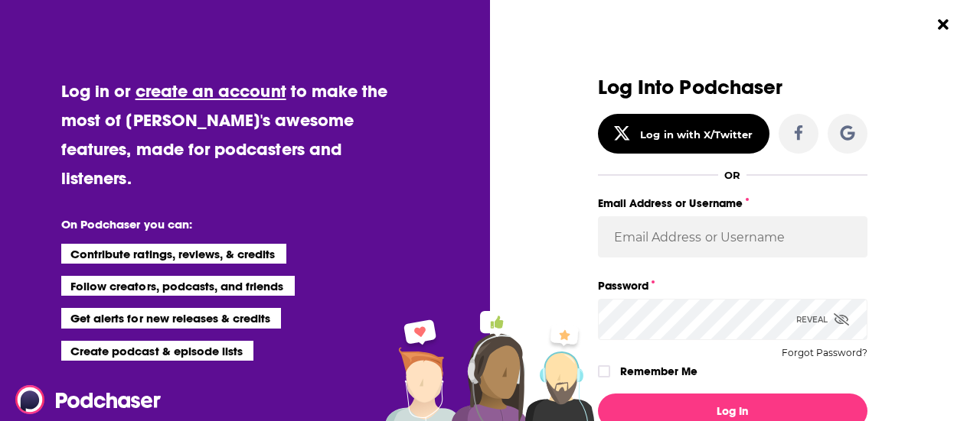 This screenshot has width=980, height=421. What do you see at coordinates (732, 175) in the screenshot?
I see `div: OR` at bounding box center [732, 175].